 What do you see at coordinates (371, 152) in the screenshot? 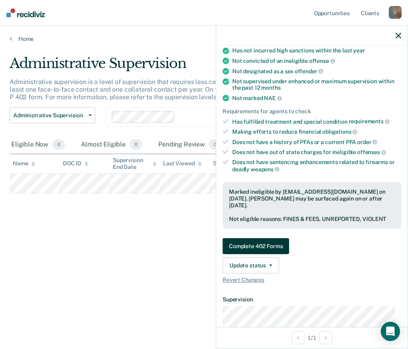
I see `span: offenses` at bounding box center [371, 152].